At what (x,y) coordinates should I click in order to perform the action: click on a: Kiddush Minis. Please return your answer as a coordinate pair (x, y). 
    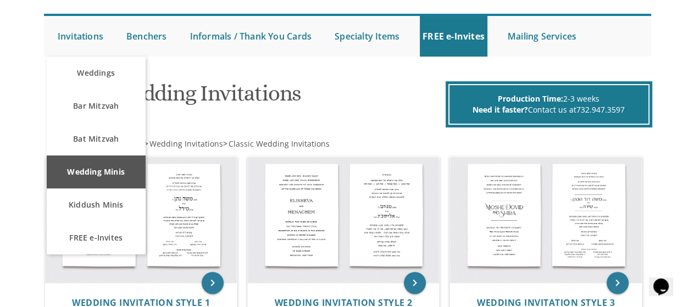
    Looking at the image, I should click on (96, 205).